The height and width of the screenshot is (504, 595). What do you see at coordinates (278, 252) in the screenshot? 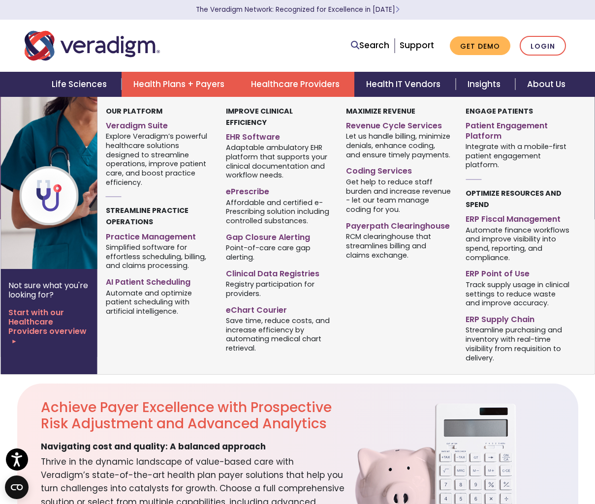
I see `span: Point-of-care care gap alerting.` at bounding box center [278, 252].